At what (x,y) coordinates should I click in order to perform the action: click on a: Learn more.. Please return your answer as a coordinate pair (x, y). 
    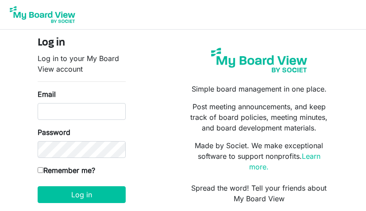
    Looking at the image, I should click on (285, 162).